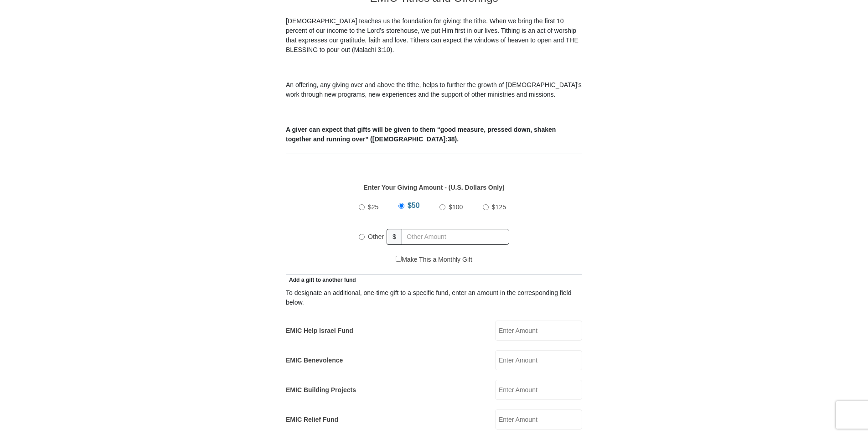 This screenshot has height=435, width=868. I want to click on span: Other, so click(376, 237).